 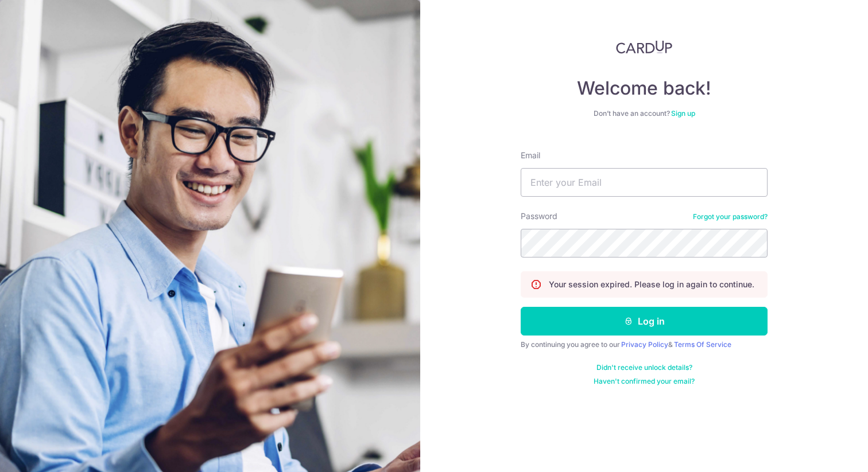 I want to click on a: Privacy Policy, so click(x=645, y=344).